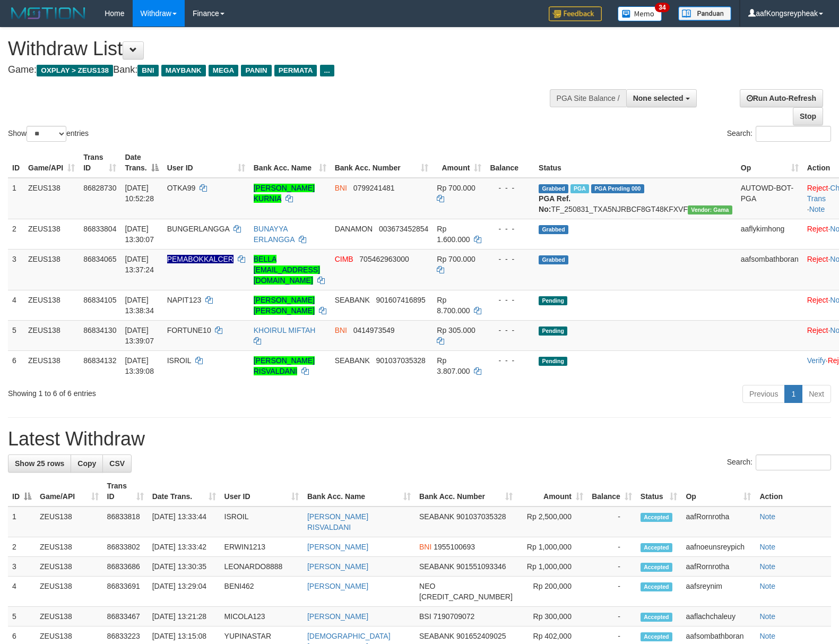 Image resolution: width=839 pixels, height=644 pixels. I want to click on th: Date Trans.: activate to sort column ascending, so click(184, 491).